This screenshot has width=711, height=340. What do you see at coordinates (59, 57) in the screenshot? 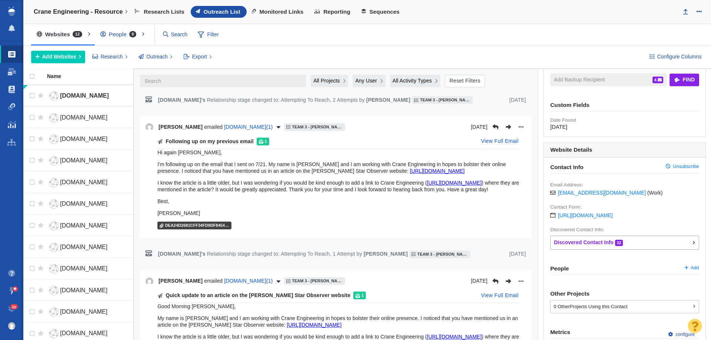
I see `span: Add Websites` at bounding box center [59, 57].